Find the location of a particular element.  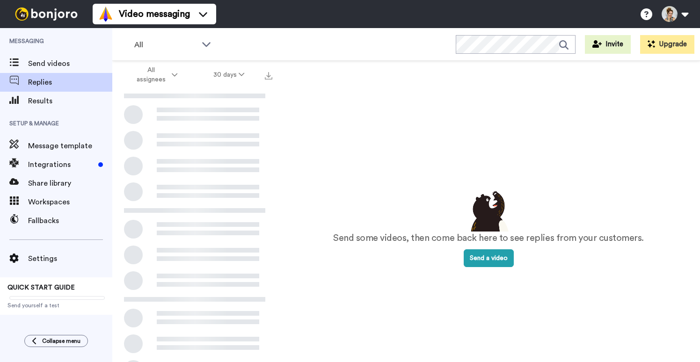

span: All assignees is located at coordinates (151, 75).